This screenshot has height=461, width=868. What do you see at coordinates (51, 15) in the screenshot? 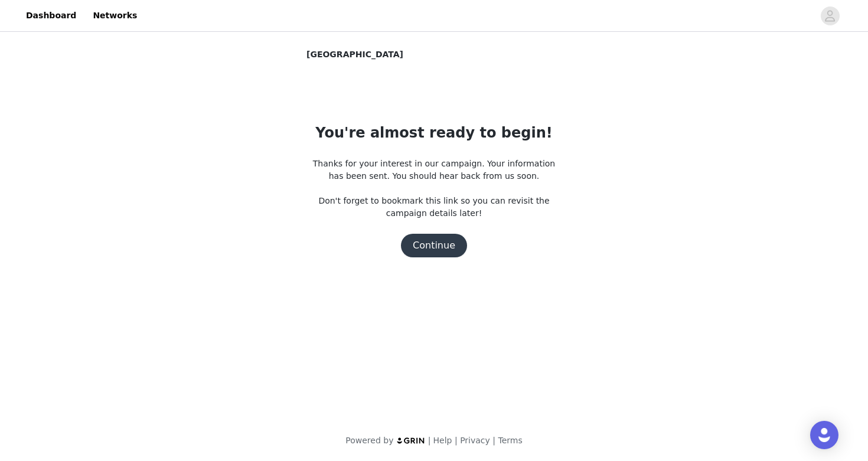
I see `a: Dashboard` at bounding box center [51, 15].